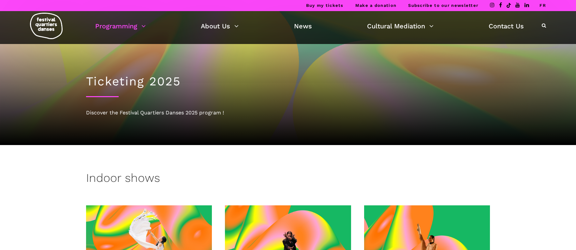  I want to click on a: FR, so click(543, 5).